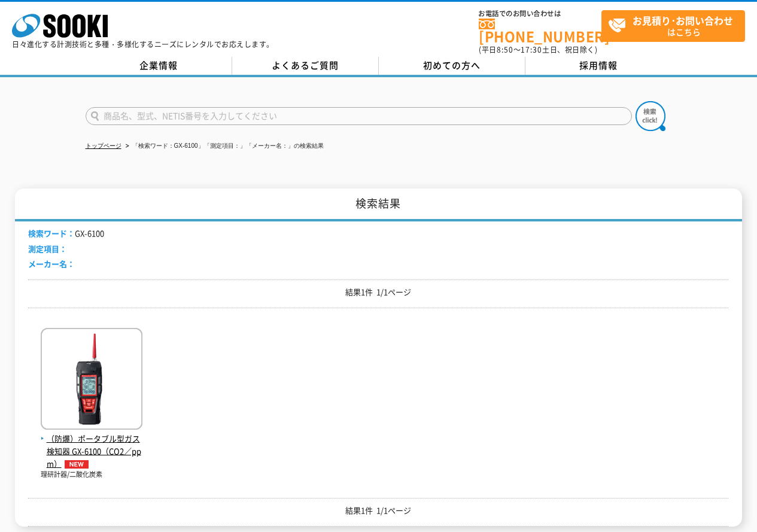 The image size is (757, 532). Describe the element at coordinates (378, 204) in the screenshot. I see `h1: 検索結果` at that location.